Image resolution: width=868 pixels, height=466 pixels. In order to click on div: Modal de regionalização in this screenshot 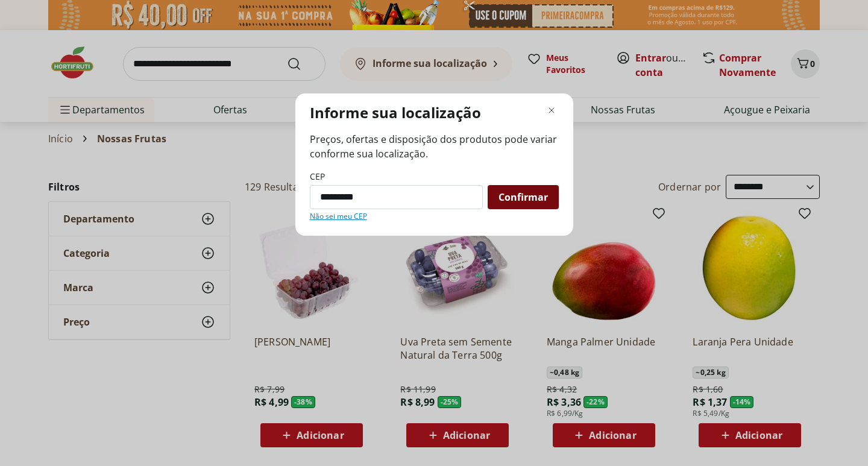, I will do `click(434, 165)`.